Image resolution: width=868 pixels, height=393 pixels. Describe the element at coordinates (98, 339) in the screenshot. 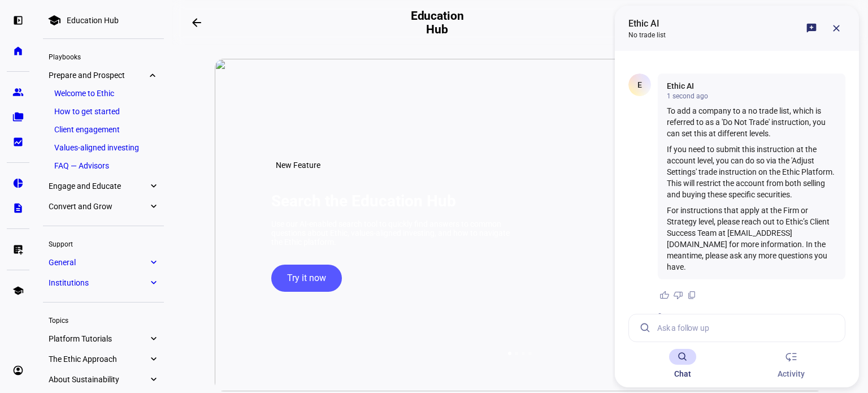

I see `span: Platform Tutorials` at that location.